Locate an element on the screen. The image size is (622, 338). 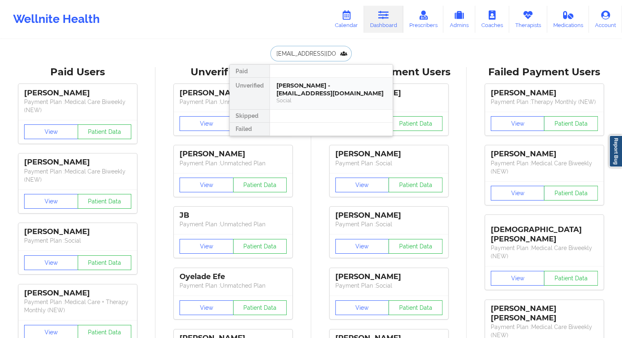
div: Unverified Users is located at coordinates (233, 72).